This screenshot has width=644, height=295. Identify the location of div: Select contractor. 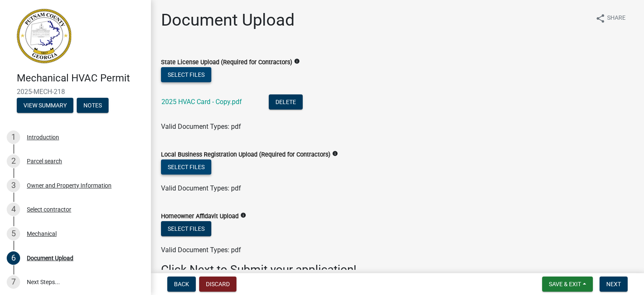
(49, 210).